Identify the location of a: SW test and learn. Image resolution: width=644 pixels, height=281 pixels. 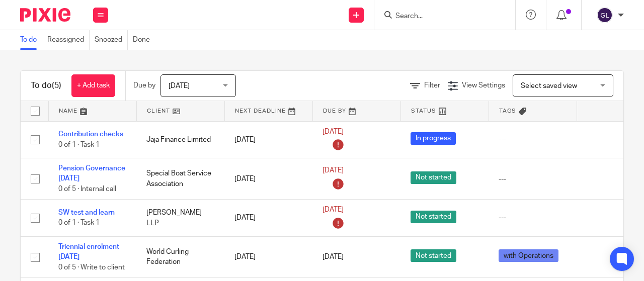
(86, 213).